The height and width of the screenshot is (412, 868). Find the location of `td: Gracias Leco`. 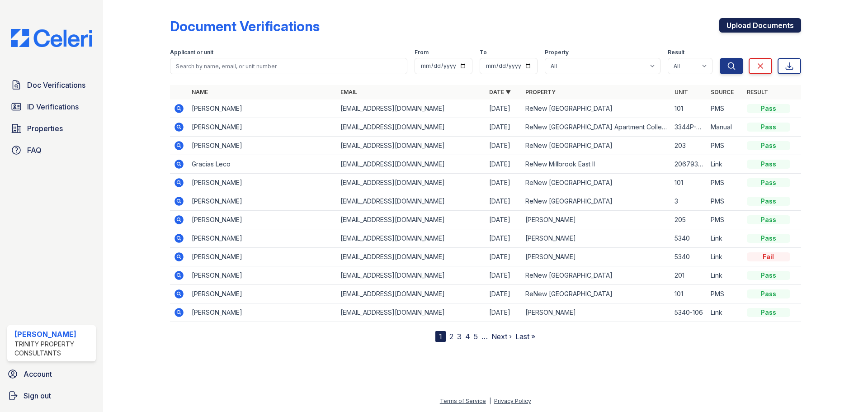

td: Gracias Leco is located at coordinates (262, 164).